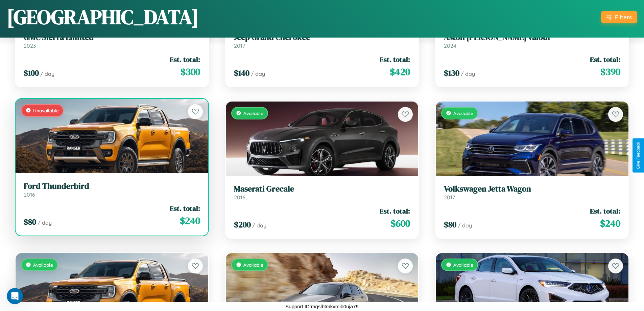  I want to click on h3: Volkswagen Jetta Wagon, so click(532, 189).